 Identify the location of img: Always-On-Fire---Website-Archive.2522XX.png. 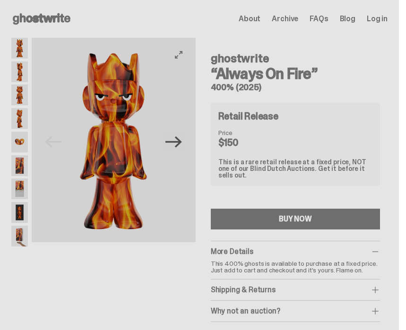
(19, 236).